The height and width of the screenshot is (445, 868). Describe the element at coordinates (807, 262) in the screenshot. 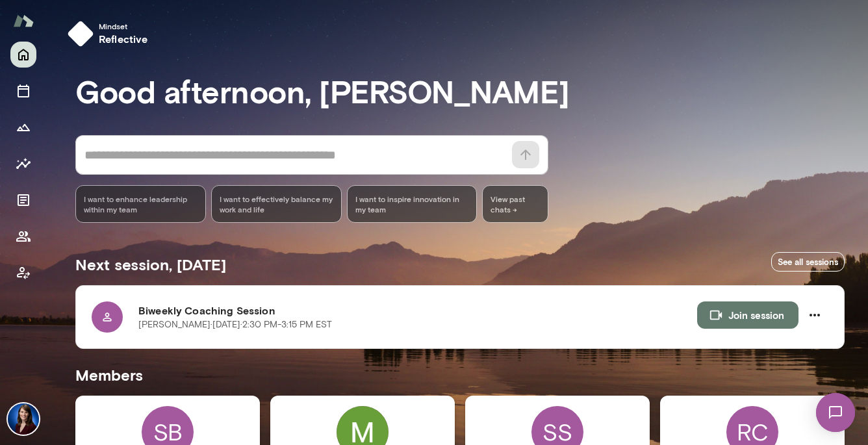

I see `a: See all sessions` at that location.